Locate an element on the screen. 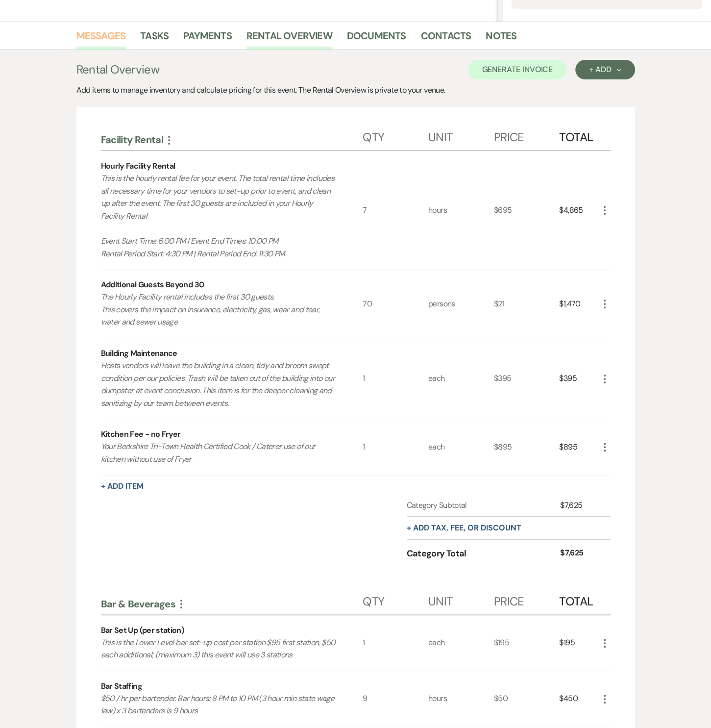 The height and width of the screenshot is (728, 711). div: $50 is located at coordinates (527, 698).